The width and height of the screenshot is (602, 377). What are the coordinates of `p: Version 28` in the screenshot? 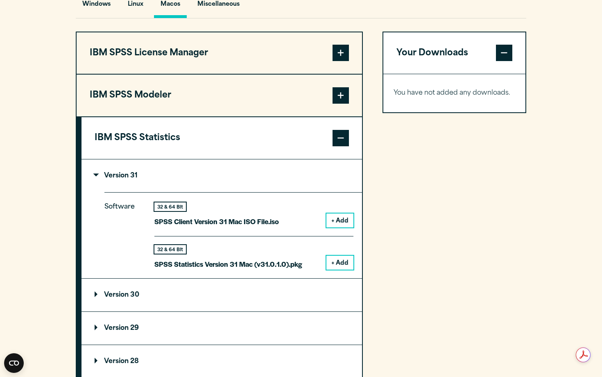 It's located at (117, 361).